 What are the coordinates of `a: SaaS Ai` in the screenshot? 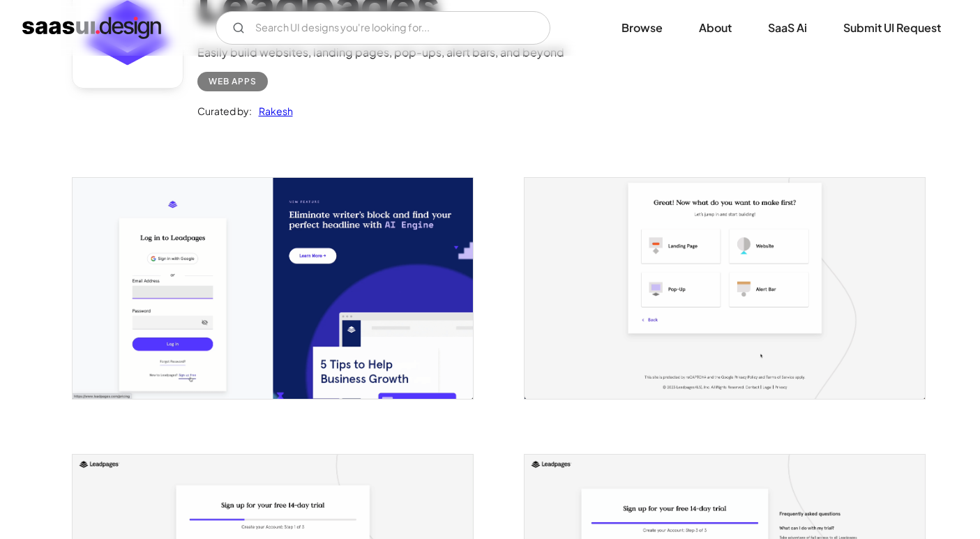 It's located at (788, 28).